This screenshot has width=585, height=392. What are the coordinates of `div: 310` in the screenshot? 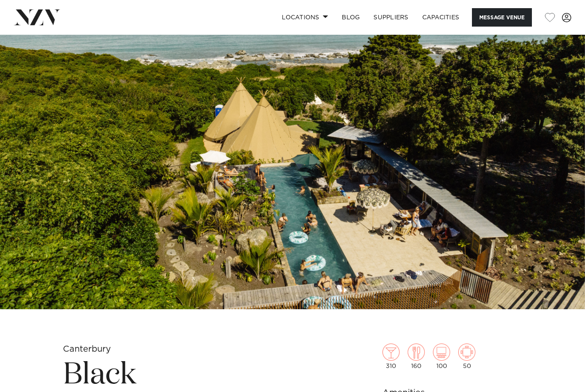 It's located at (391, 356).